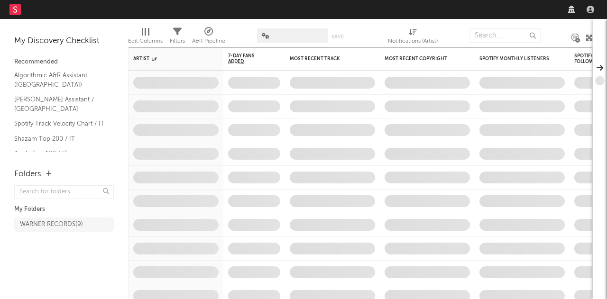  Describe the element at coordinates (59, 124) in the screenshot. I see `a: Spotify Track Velocity Chart / IT` at that location.